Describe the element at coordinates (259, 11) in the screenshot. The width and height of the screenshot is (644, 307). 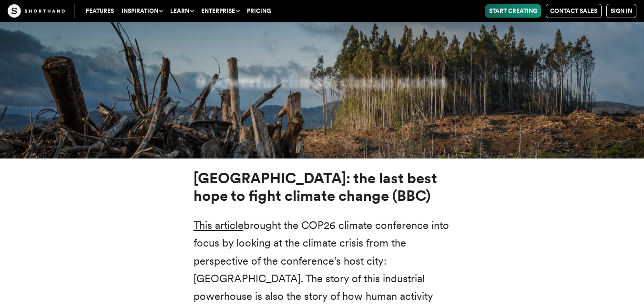
I see `a: Pricing` at that location.